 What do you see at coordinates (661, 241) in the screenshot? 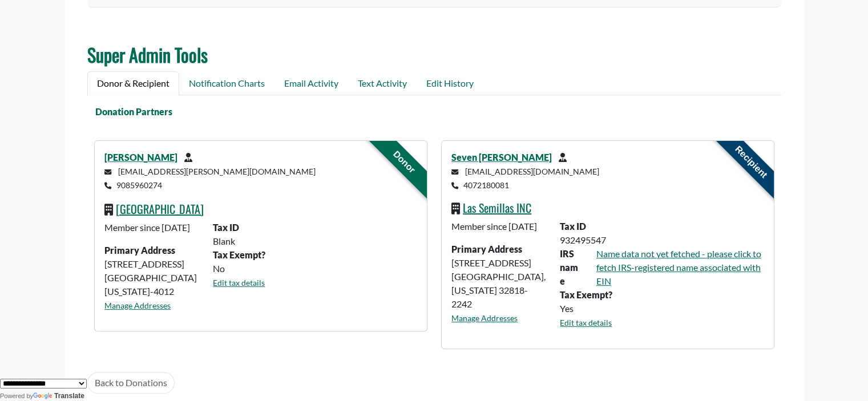
I see `div: 932495547` at bounding box center [661, 241].